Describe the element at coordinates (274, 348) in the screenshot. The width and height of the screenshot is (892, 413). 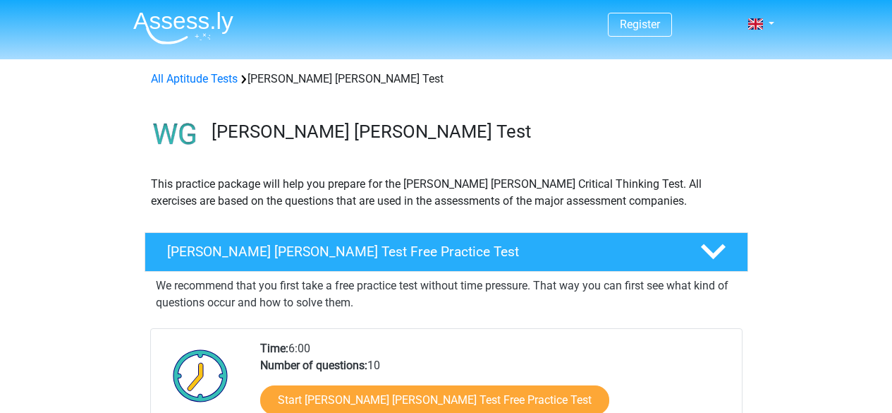
I see `b: Time:` at that location.